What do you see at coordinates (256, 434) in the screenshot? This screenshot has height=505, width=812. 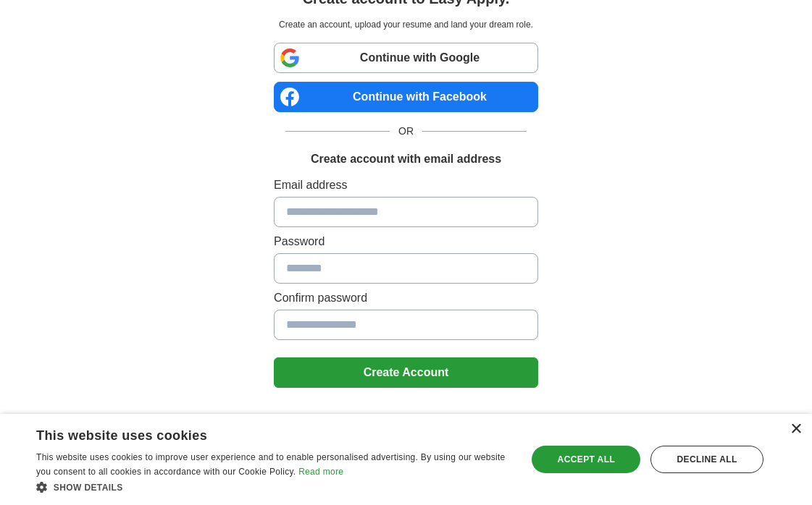 I see `div: This website uses cookies` at bounding box center [256, 434].